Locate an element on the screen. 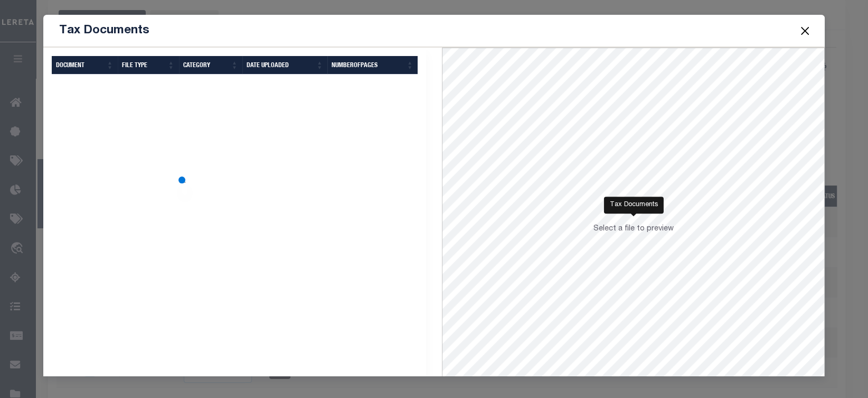  th: NumberOfPages is located at coordinates (373, 65).